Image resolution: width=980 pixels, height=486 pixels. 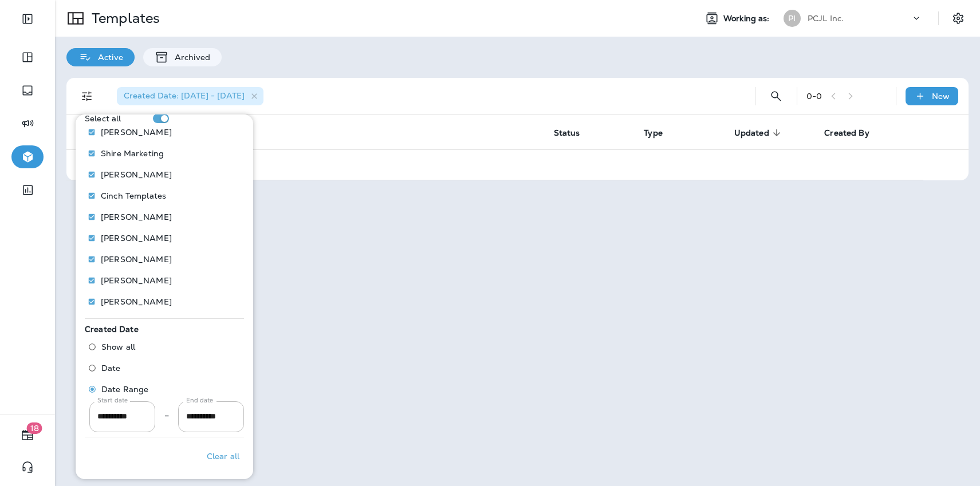 I want to click on div: PI, so click(x=792, y=18).